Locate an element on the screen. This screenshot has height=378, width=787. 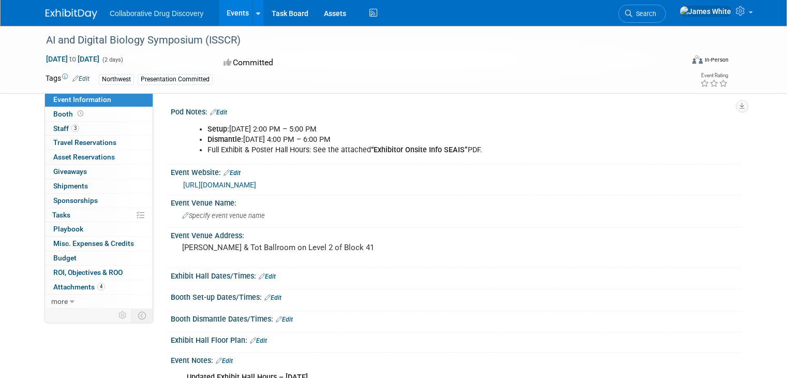
span: Playbook is located at coordinates (68, 229).